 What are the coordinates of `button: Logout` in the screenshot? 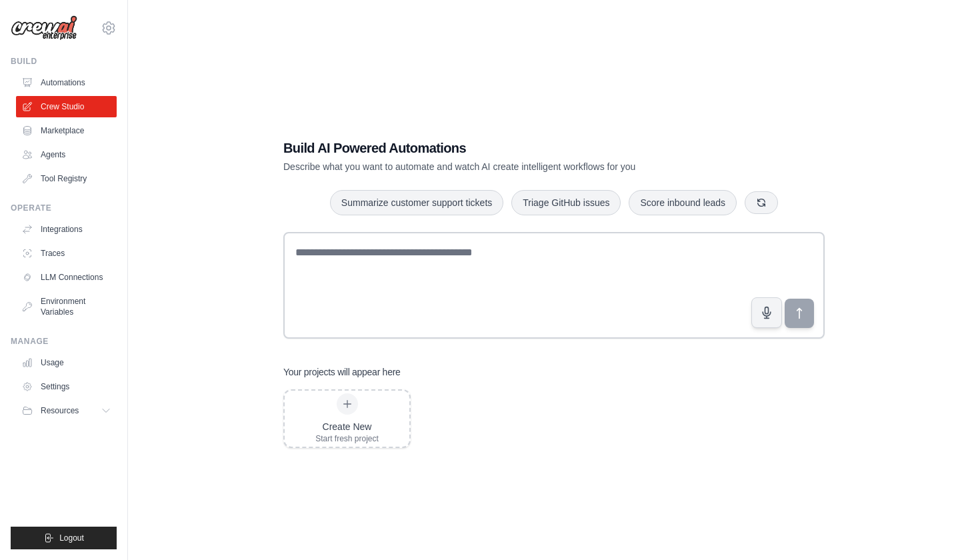 It's located at (63, 538).